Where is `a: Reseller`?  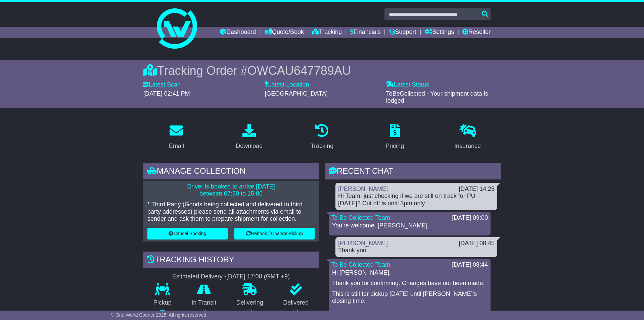
a: Reseller is located at coordinates (476, 33).